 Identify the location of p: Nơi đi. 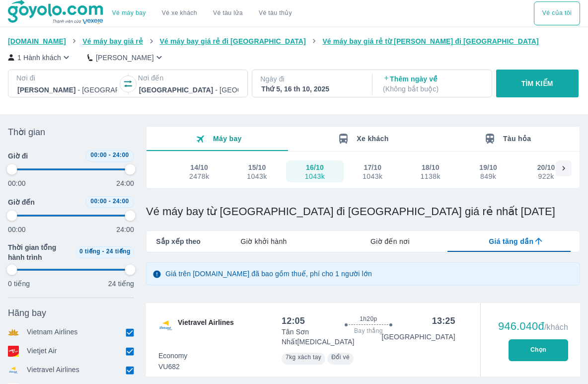
(67, 78).